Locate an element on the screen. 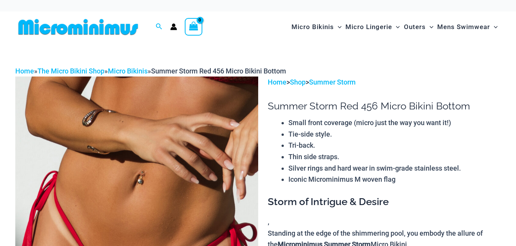  span: Outers is located at coordinates (414, 27).